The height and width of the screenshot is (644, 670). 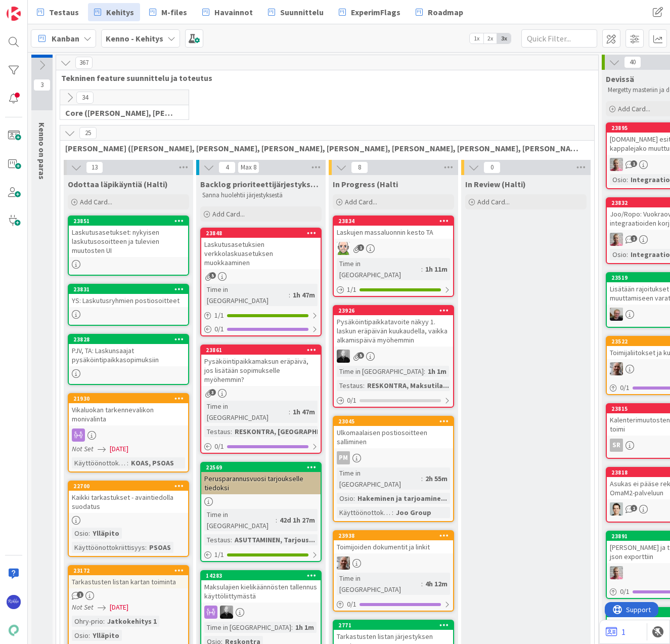 I want to click on img: MV, so click(x=227, y=612).